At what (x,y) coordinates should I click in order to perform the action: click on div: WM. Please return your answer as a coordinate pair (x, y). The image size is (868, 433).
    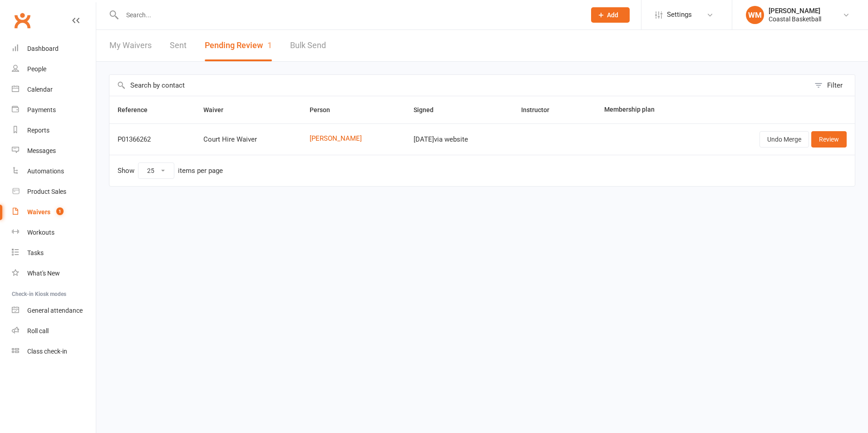
    Looking at the image, I should click on (755, 15).